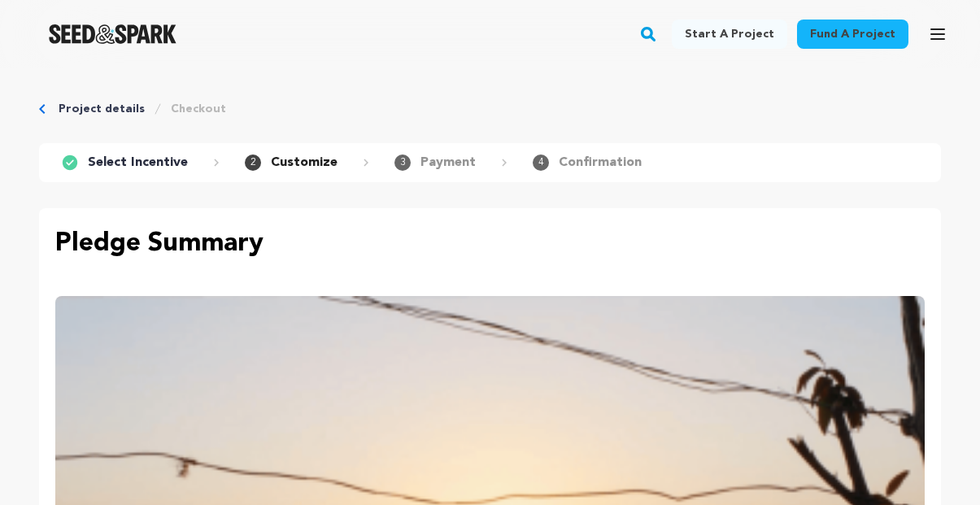  I want to click on p: Confirmation, so click(601, 163).